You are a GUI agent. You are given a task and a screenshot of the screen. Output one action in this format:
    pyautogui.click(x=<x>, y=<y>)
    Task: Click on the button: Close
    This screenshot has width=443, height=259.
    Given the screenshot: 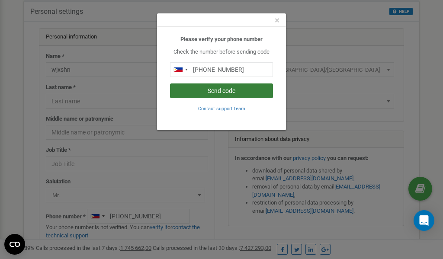 What is the action you would take?
    pyautogui.click(x=277, y=20)
    